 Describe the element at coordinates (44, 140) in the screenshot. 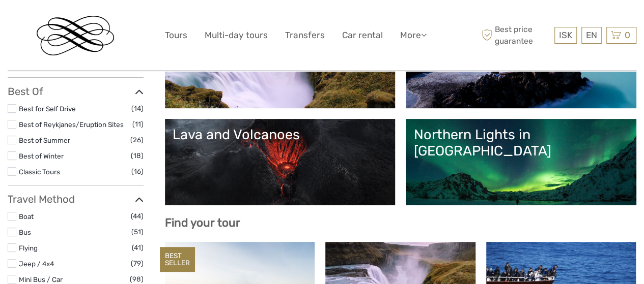

I see `a: Best of Summer` at that location.